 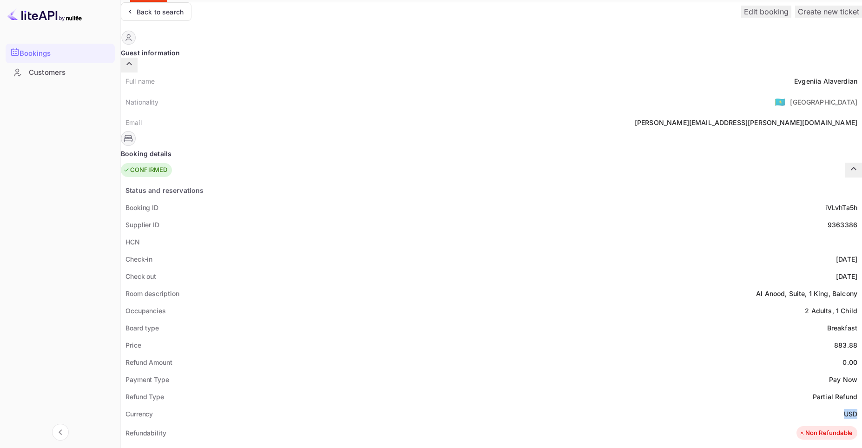 What do you see at coordinates (140, 81) in the screenshot?
I see `ya-tr-span: Full name` at bounding box center [140, 81].